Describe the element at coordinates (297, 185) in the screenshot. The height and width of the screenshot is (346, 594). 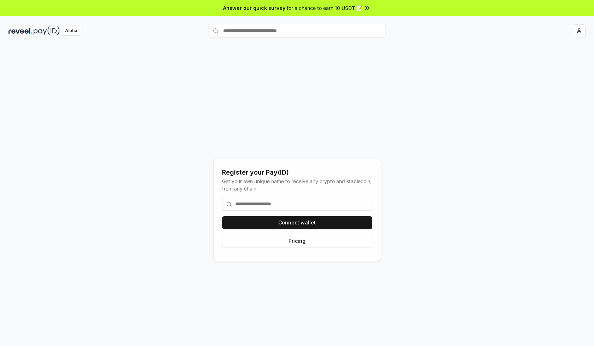
I see `div: Get your own unique name to receive any crypto and stablecoin, from any chain` at that location.